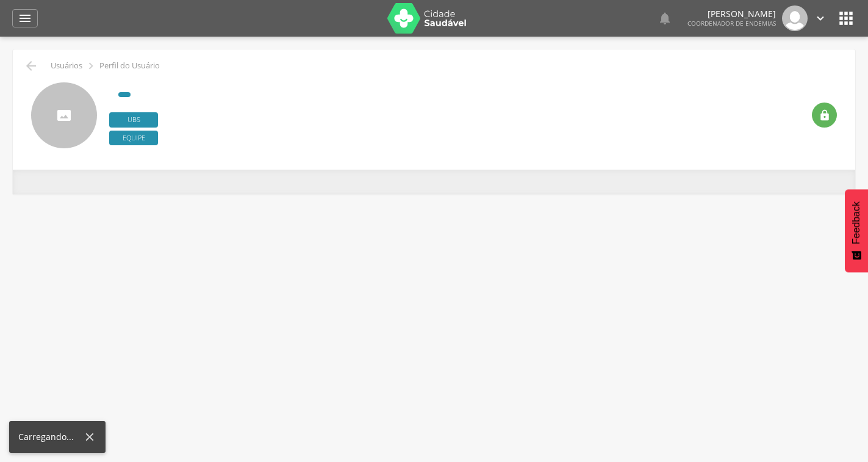  I want to click on span: Feedback, so click(856, 223).